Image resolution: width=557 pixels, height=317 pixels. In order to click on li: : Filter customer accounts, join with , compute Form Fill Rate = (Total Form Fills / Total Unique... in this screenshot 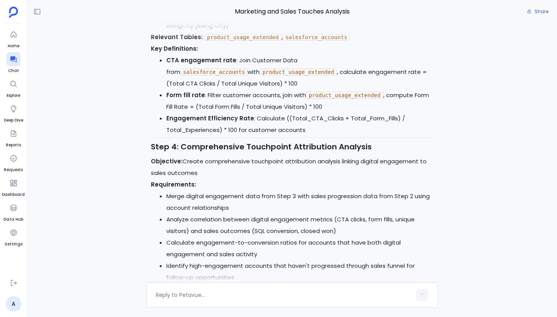, I will do `click(300, 101)`.